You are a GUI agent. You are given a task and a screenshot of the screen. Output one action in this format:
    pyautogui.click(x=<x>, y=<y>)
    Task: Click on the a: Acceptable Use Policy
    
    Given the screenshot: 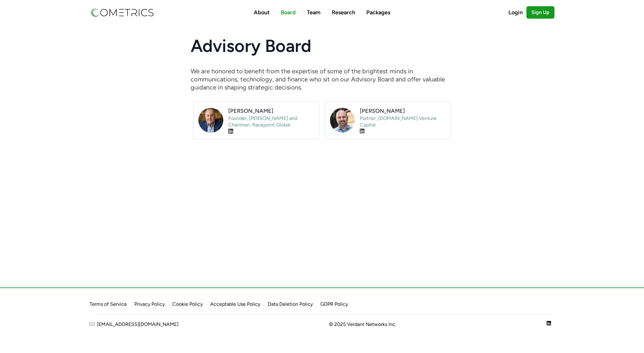 What is the action you would take?
    pyautogui.click(x=235, y=304)
    